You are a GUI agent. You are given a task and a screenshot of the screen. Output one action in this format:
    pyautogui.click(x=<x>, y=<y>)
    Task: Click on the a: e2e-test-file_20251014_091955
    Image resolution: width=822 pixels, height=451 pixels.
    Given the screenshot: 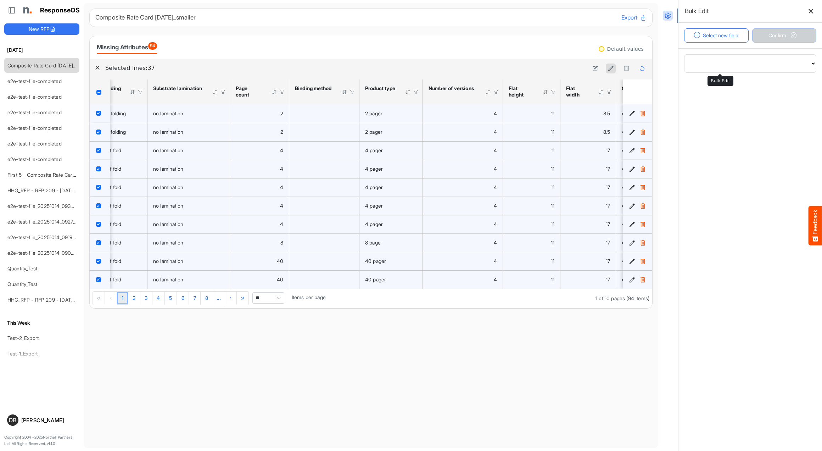 What is the action you would take?
    pyautogui.click(x=43, y=237)
    